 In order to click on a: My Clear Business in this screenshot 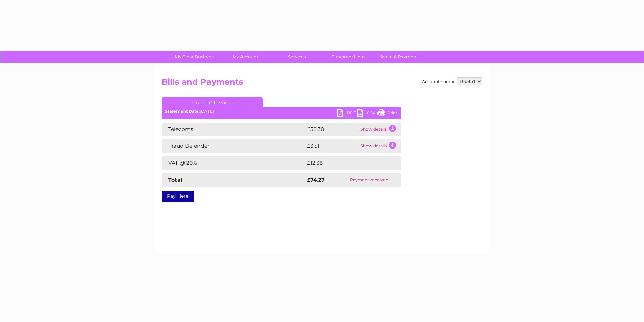, I will do `click(194, 57)`.